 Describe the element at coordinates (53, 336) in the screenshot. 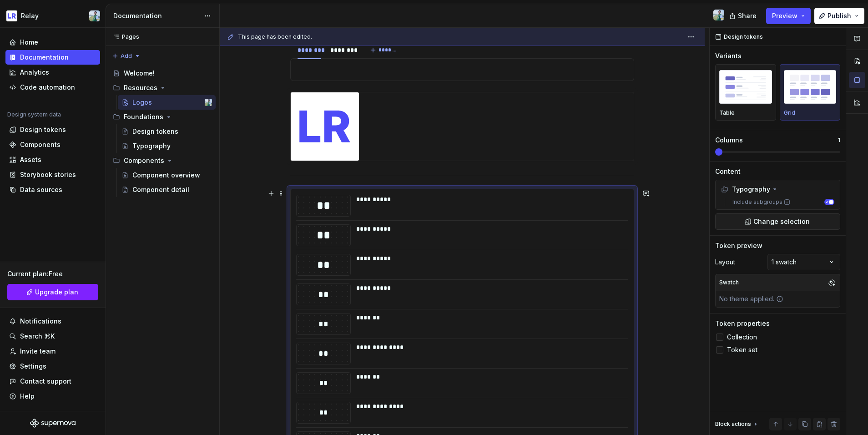

I see `button: Search ⌘K` at that location.